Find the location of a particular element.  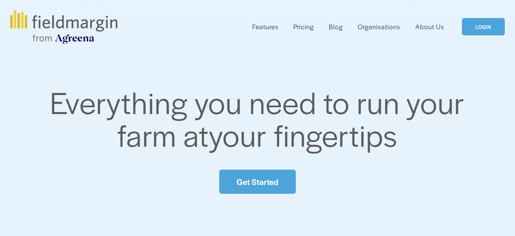

a: Organisations is located at coordinates (379, 27).